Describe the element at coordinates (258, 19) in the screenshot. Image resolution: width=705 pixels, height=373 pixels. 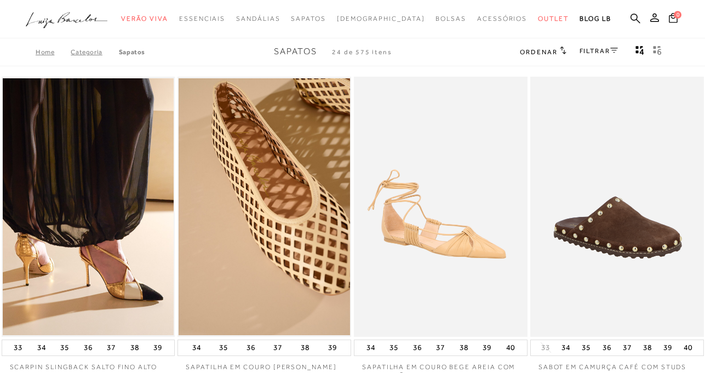
I see `span: Sandálias` at that location.